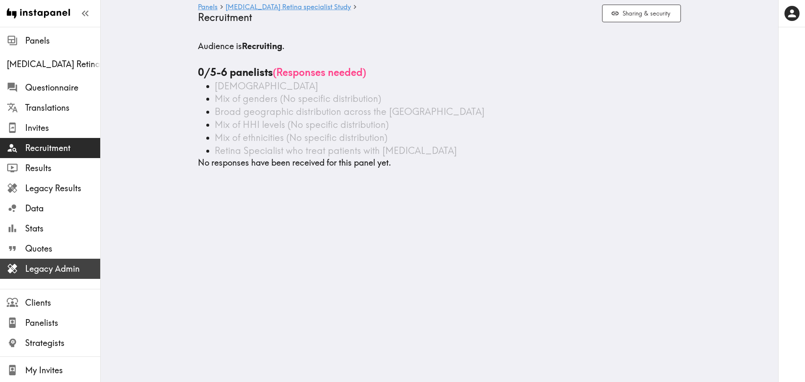 Image resolution: width=805 pixels, height=382 pixels. Describe the element at coordinates (301, 125) in the screenshot. I see `span: Mix of HHI levels (No specific distribution)` at that location.